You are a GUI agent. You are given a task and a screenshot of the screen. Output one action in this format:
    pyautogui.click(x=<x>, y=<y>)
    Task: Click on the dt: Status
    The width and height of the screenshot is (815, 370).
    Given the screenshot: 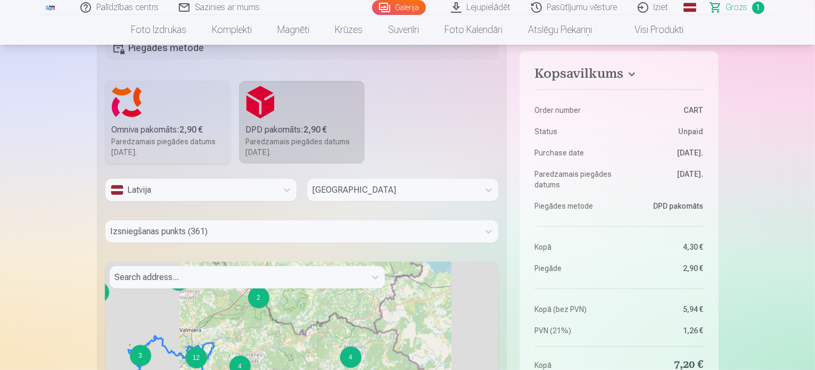 What is the action you would take?
    pyautogui.click(x=574, y=132)
    